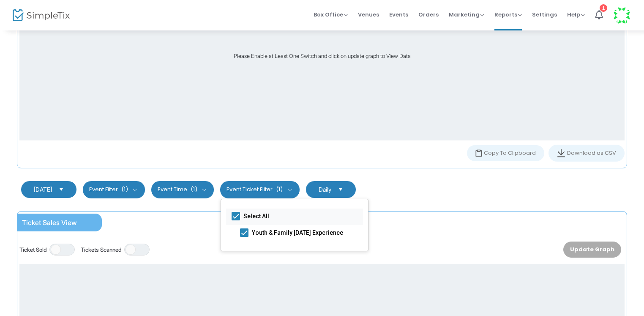  Describe the element at coordinates (369, 14) in the screenshot. I see `span: Venues` at that location.